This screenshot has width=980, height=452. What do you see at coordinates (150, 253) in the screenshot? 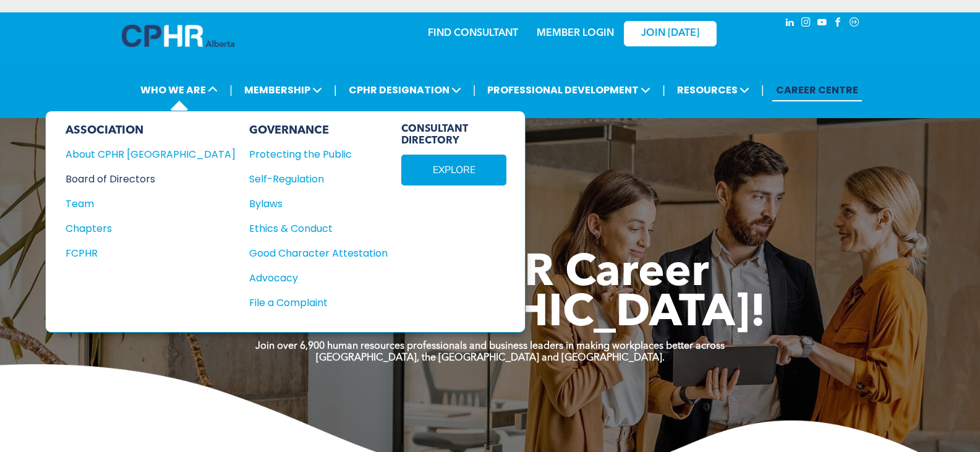
I see `a: FCPHR` at bounding box center [150, 253].